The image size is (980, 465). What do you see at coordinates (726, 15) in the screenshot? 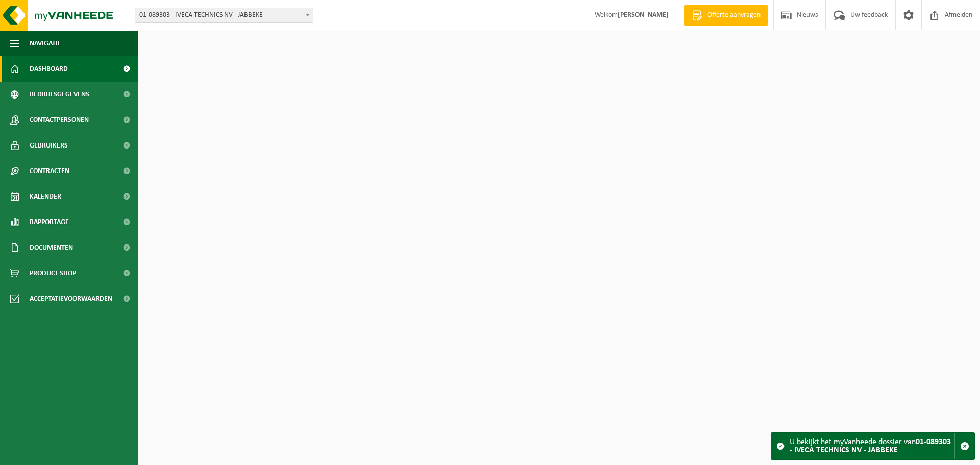
I see `a: Offerte aanvragen` at bounding box center [726, 15].